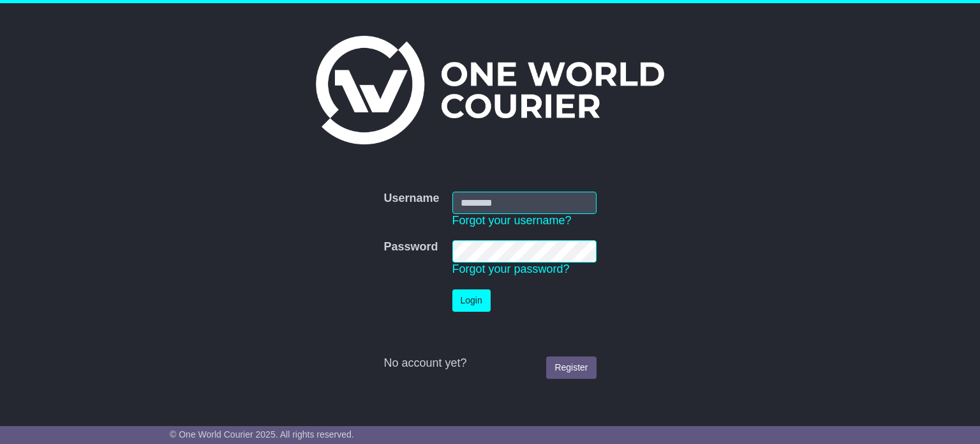 Image resolution: width=980 pixels, height=444 pixels. What do you see at coordinates (490, 364) in the screenshot?
I see `div: No account yet?` at bounding box center [490, 364].